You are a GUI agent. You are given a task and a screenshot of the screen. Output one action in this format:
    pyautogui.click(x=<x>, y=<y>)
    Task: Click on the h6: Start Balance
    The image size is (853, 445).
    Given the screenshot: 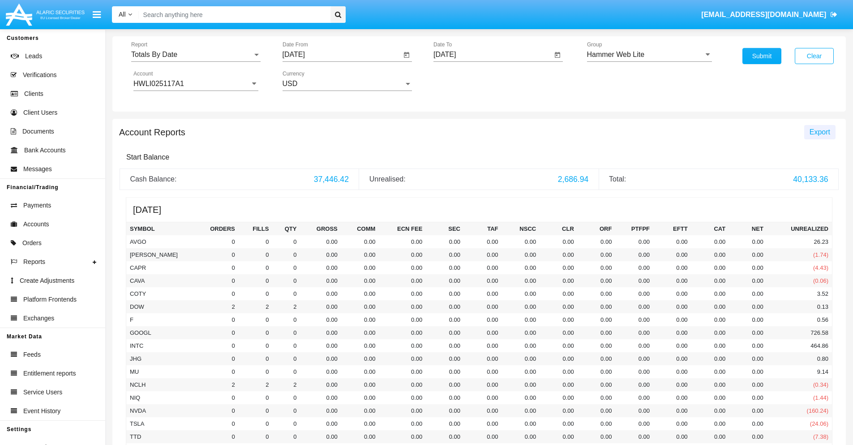 What is the action you would take?
    pyautogui.click(x=479, y=157)
    